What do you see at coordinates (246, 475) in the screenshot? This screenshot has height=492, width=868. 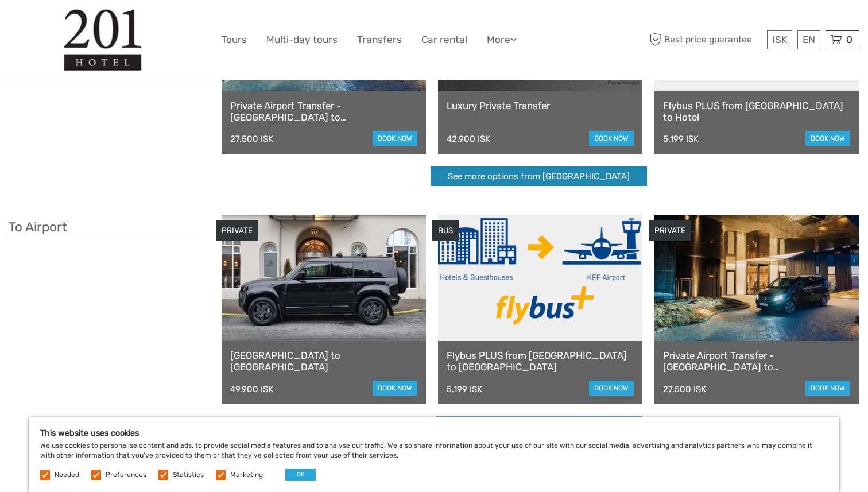 I see `label: Marketing` at bounding box center [246, 475].